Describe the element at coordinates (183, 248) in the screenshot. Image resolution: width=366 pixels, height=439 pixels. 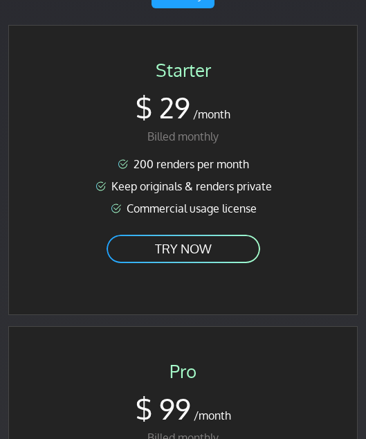
I see `a: TRY NOW` at that location.